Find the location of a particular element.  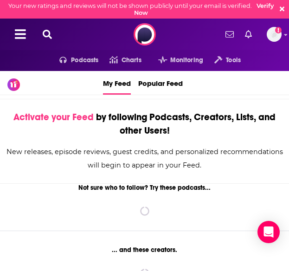

div: by following Podcasts, Creators, Lists, and other Users! is located at coordinates (144, 124).